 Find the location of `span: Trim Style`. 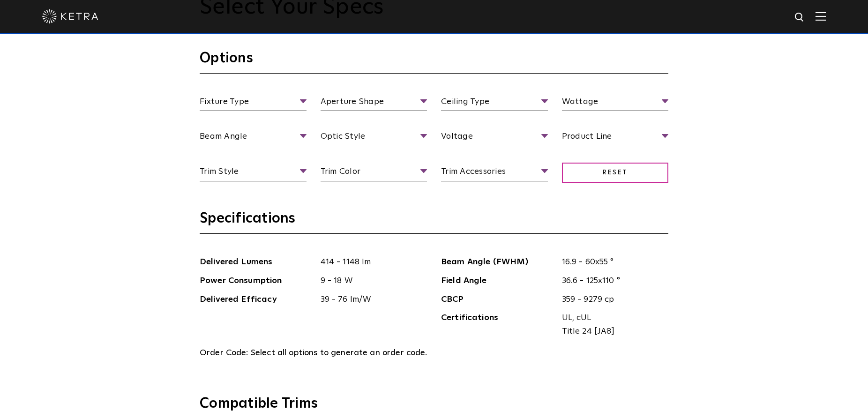

span: Trim Style is located at coordinates (253, 173).